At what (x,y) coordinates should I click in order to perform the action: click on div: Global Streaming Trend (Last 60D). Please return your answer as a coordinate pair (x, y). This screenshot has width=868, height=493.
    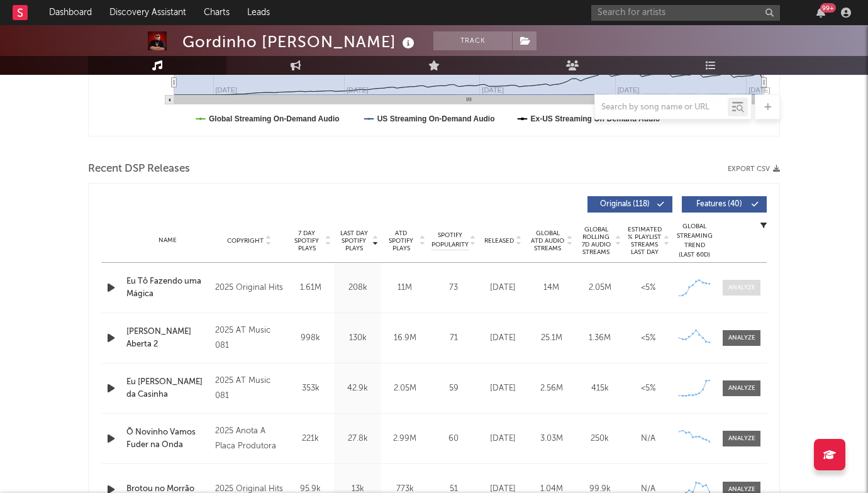
    Looking at the image, I should click on (694, 241).